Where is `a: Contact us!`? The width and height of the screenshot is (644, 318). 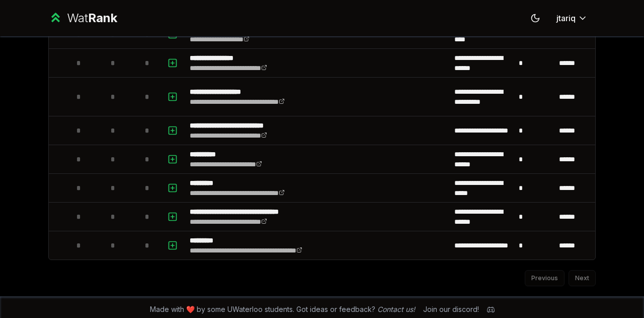
a: Contact us! is located at coordinates (396, 309).